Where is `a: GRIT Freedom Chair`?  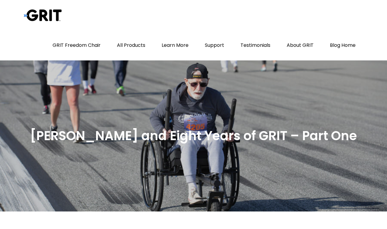
a: GRIT Freedom Chair is located at coordinates (76, 45).